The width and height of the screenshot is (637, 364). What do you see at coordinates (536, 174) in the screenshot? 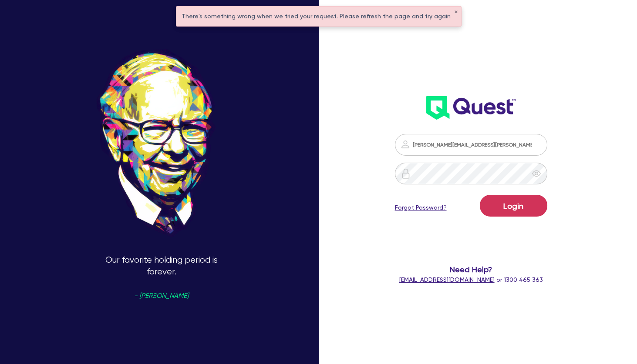
I see `span: eye` at bounding box center [536, 174].